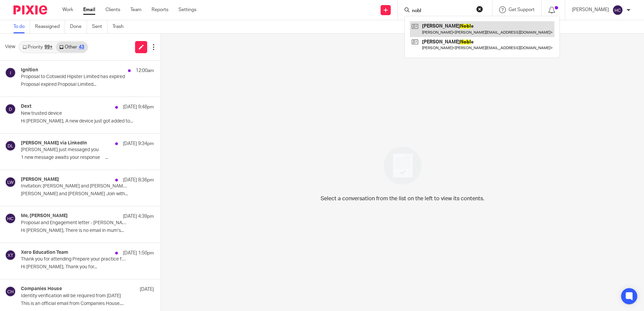  Describe the element at coordinates (74, 259) in the screenshot. I see `p: Thank you for attending Prepare your practice for MTD for Income Tax` at that location.